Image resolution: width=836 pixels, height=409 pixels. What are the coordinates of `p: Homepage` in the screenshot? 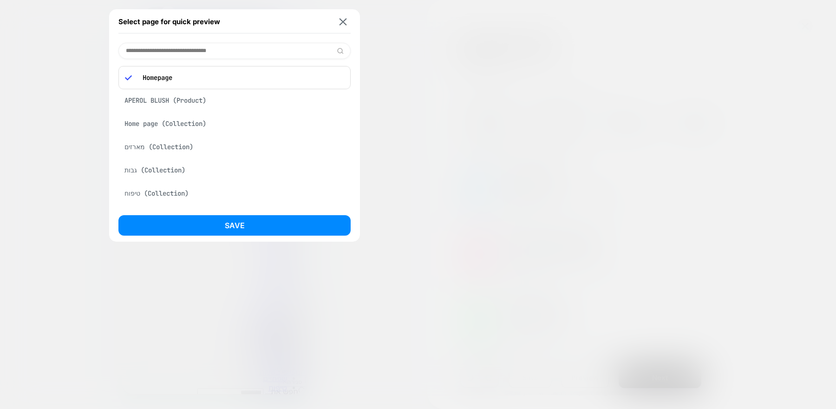 It's located at (241, 78).